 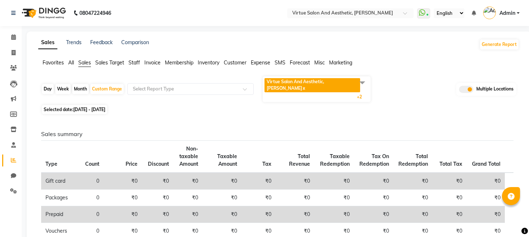 I want to click on span: Expense, so click(x=261, y=62).